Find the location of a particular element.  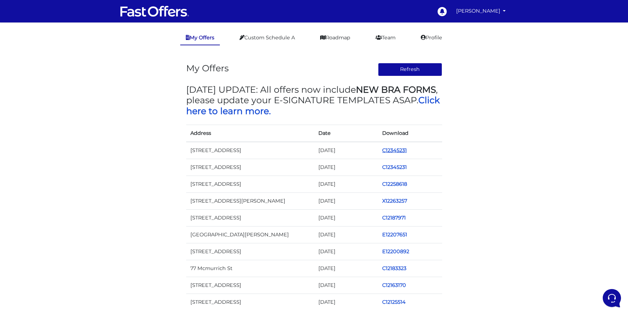

a: Custom Schedule A is located at coordinates (267, 38).